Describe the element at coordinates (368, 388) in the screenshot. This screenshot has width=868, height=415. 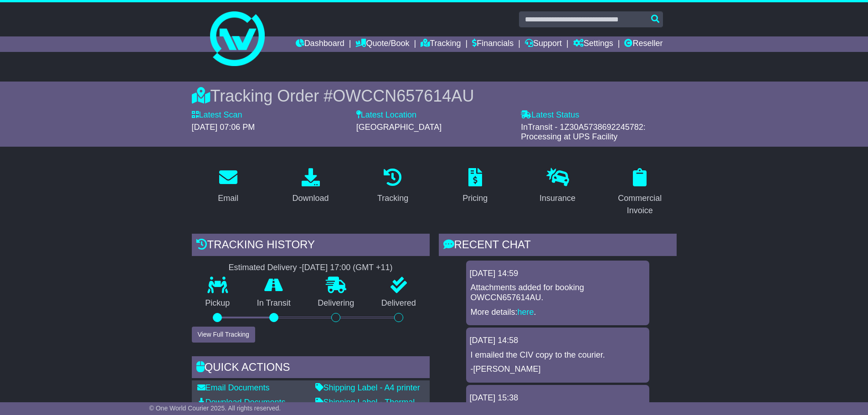
I see `a: Shipping Label - A4 printer` at that location.